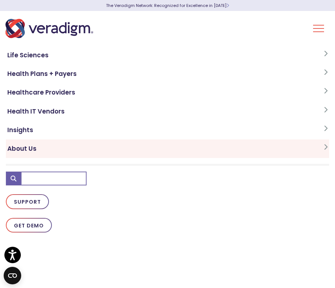  Describe the element at coordinates (167, 130) in the screenshot. I see `a: Insights` at that location.